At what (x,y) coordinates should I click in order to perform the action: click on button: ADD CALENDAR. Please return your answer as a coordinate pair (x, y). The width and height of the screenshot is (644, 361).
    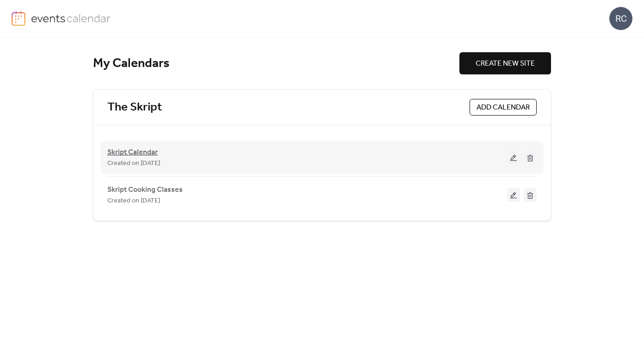
    Looking at the image, I should click on (503, 107).